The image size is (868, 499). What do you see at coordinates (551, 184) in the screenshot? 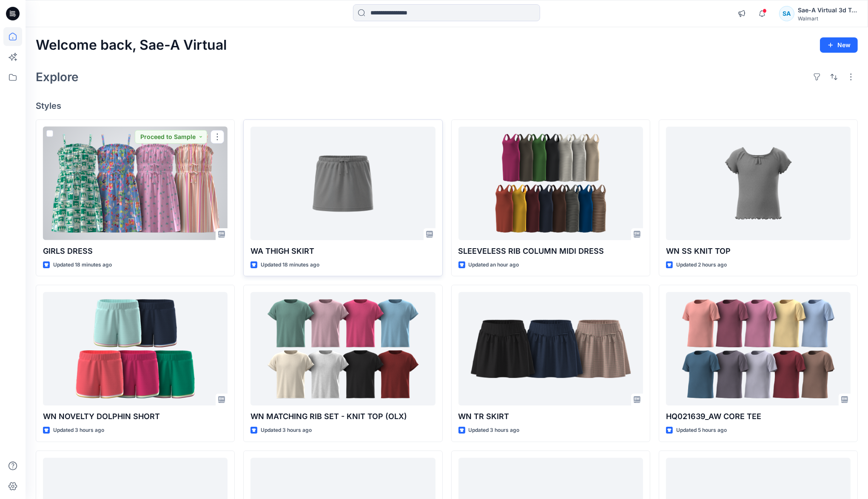
I see `a: SLEEVELESS RIB COLUMN MIDI DRESS` at bounding box center [551, 184].